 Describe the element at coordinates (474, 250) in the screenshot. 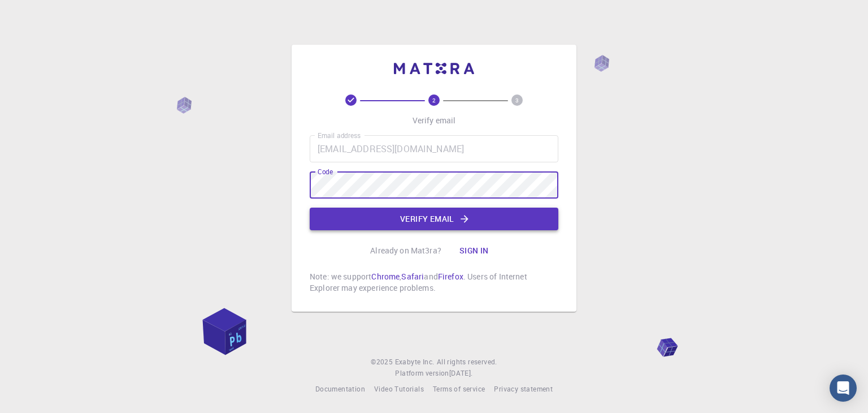

I see `button: Sign in` at that location.